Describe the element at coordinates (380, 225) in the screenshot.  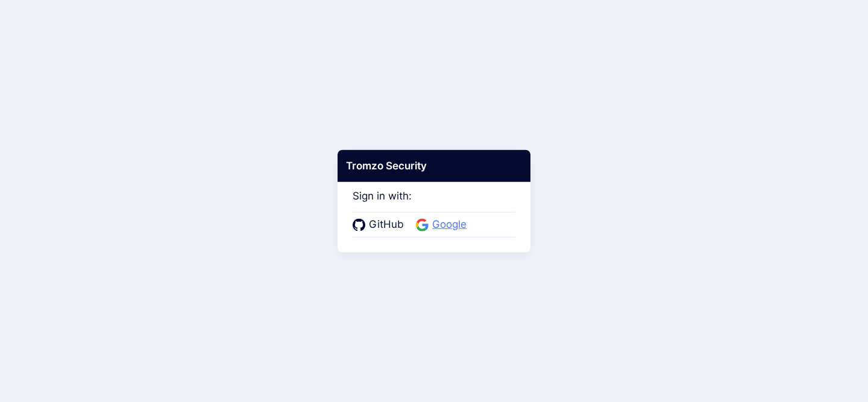
I see `a: GitHub` at that location.